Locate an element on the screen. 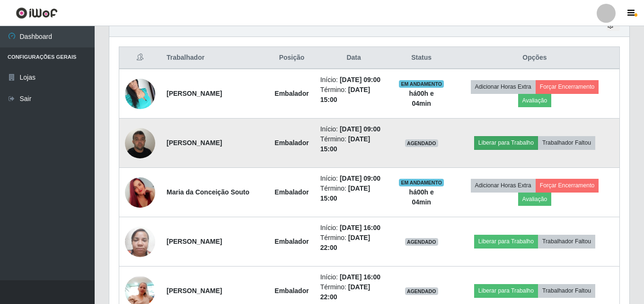  th: Posição is located at coordinates (291, 58).